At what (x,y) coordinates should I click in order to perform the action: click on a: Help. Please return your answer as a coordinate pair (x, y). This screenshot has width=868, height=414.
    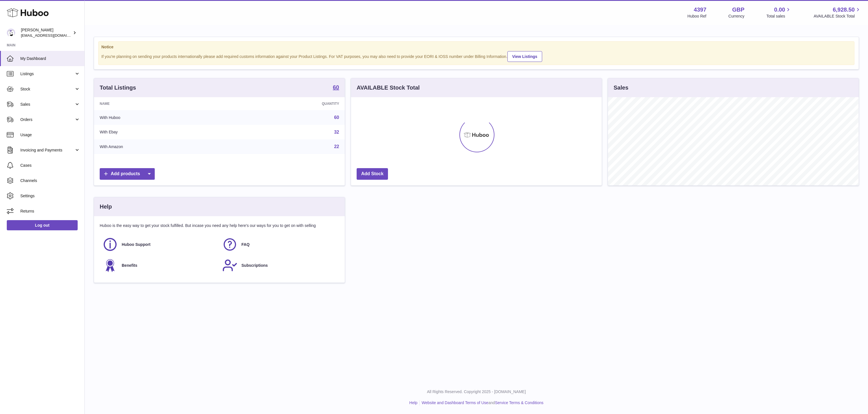
    Looking at the image, I should click on (414, 403).